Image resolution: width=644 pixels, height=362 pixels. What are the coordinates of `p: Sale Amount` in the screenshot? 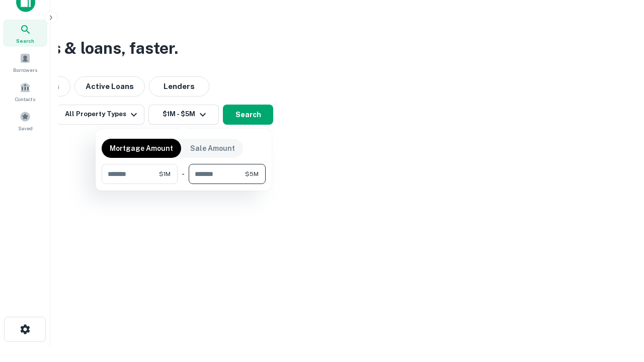 It's located at (212, 148).